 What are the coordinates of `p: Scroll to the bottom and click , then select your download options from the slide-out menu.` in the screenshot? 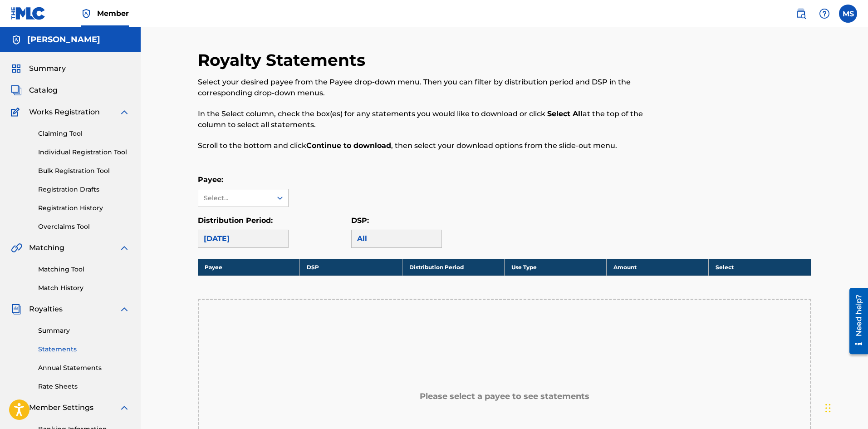 It's located at (434, 146).